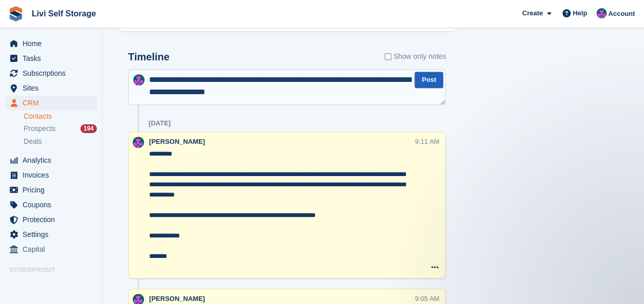 This screenshot has height=304, width=644. Describe the element at coordinates (622, 14) in the screenshot. I see `span: Account` at that location.